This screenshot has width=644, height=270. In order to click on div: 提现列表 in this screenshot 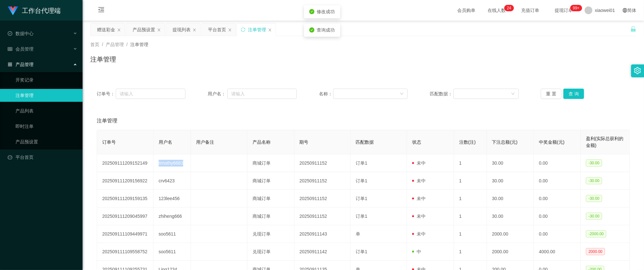, I will do `click(182, 30)`.